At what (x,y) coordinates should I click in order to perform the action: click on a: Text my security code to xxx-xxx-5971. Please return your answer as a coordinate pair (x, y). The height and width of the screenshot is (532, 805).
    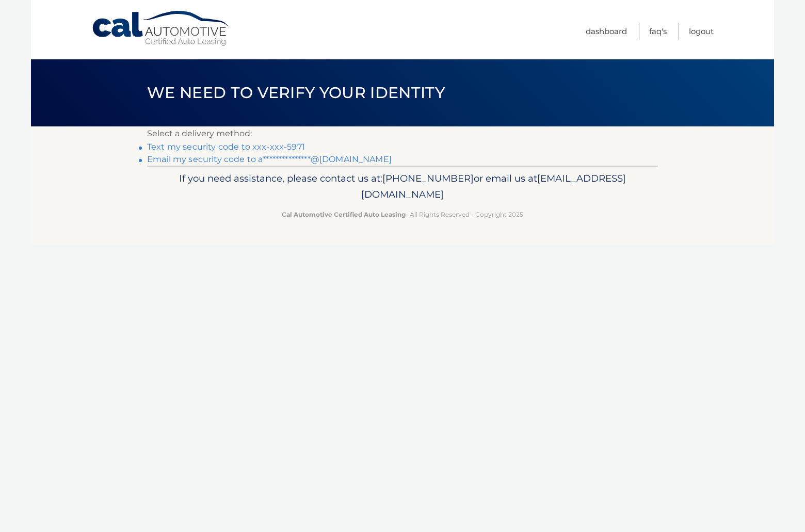
    Looking at the image, I should click on (226, 147).